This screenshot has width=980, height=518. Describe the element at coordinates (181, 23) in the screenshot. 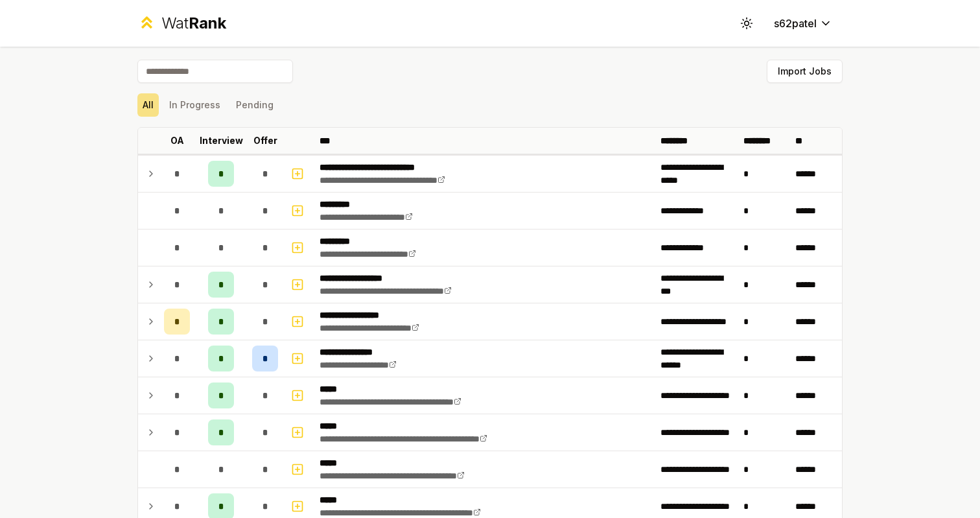

I see `a: WatRank` at that location.